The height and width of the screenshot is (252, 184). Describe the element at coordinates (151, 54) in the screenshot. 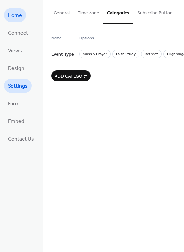

I see `span: Retreat` at that location.